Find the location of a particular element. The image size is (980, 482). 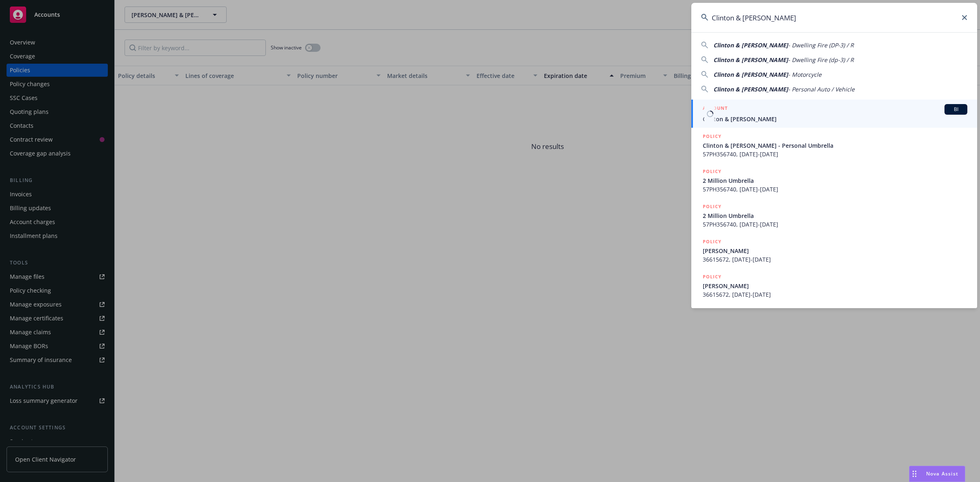

span: - Motorcycle is located at coordinates (805, 74).